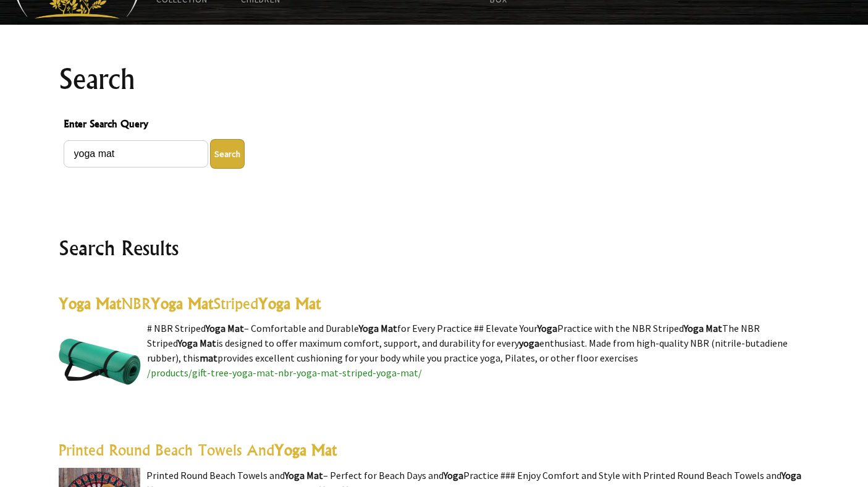  What do you see at coordinates (190, 304) in the screenshot?
I see `a: Yoga MatNBRYoga MatStripedYoga Mat` at bounding box center [190, 304].